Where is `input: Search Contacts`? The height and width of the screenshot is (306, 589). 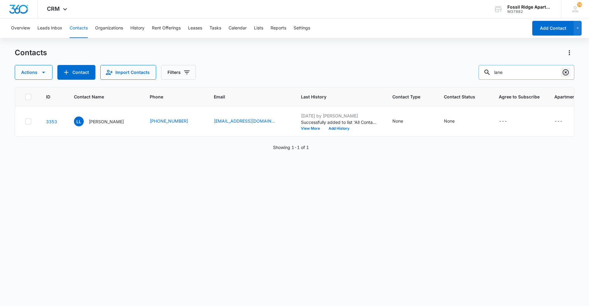
input: Search Contacts is located at coordinates (527, 72).